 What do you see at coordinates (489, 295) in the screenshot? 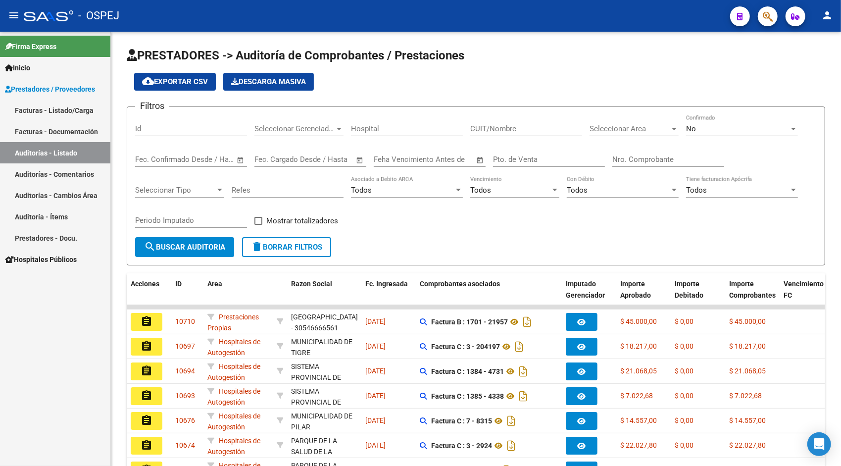
I see `datatable-header-cell: Comprobantes asociados` at bounding box center [489, 295].